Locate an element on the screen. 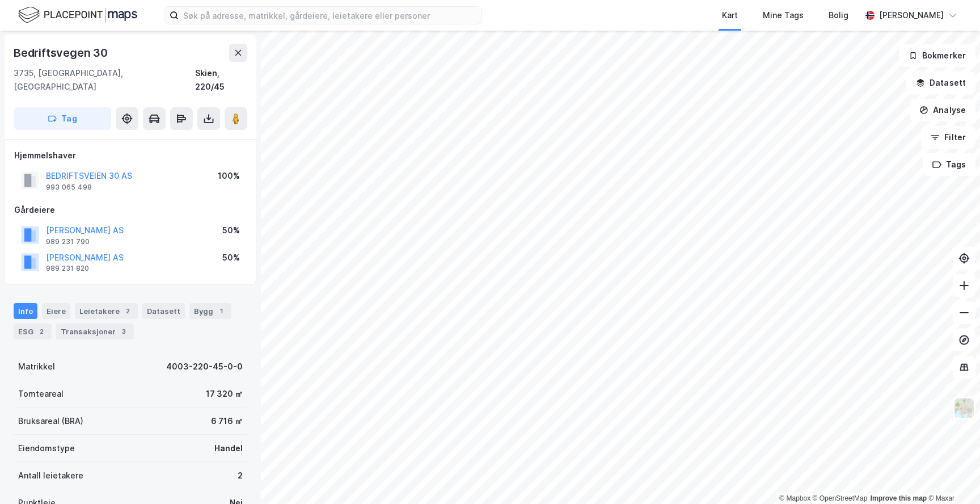  div: Bedriftsvegen 30 is located at coordinates (62, 53).